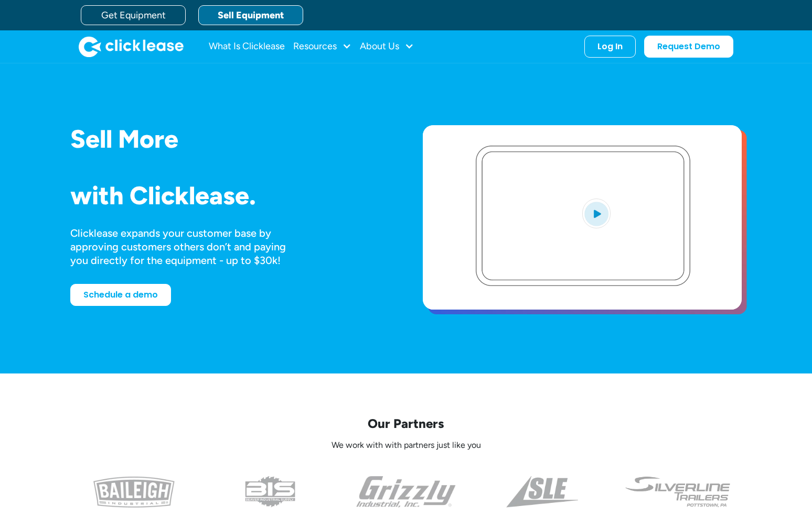  Describe the element at coordinates (322, 46) in the screenshot. I see `div: Resources` at that location.